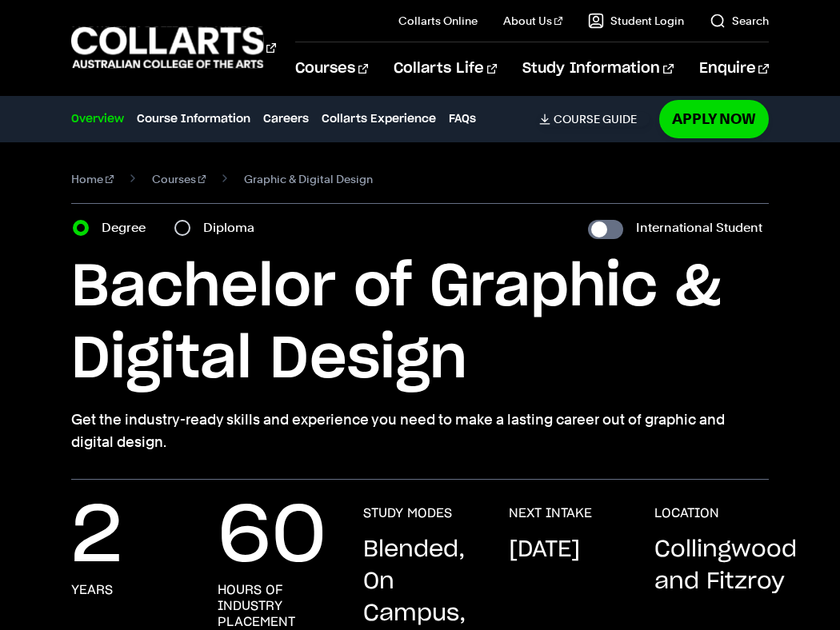  What do you see at coordinates (726, 566) in the screenshot?
I see `p: Collingwood and Fitzroy` at bounding box center [726, 566].